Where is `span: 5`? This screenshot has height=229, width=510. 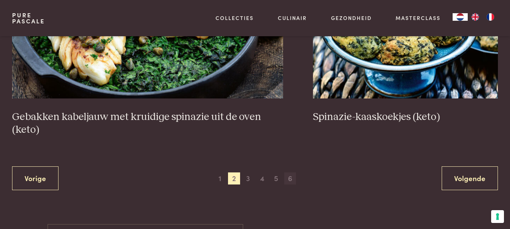 span: 5 is located at coordinates (276, 179).